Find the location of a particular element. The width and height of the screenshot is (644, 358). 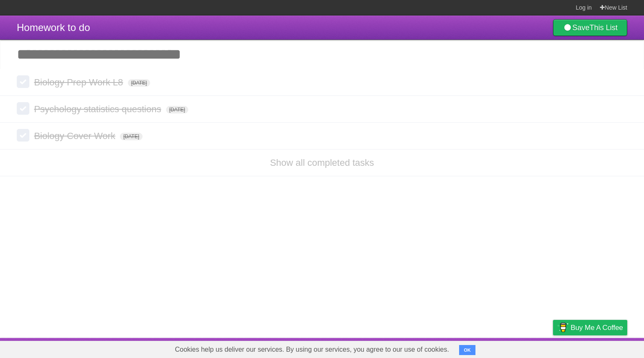

span: Buy me a coffee is located at coordinates (597, 328).